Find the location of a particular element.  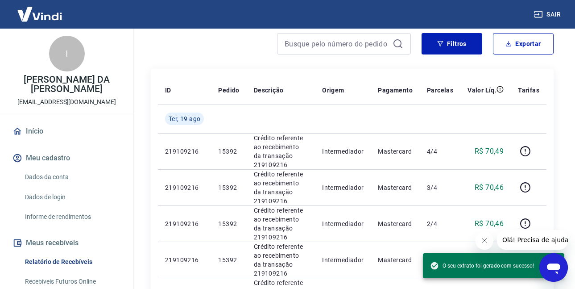

button: Meus recebíveis is located at coordinates (66, 243).